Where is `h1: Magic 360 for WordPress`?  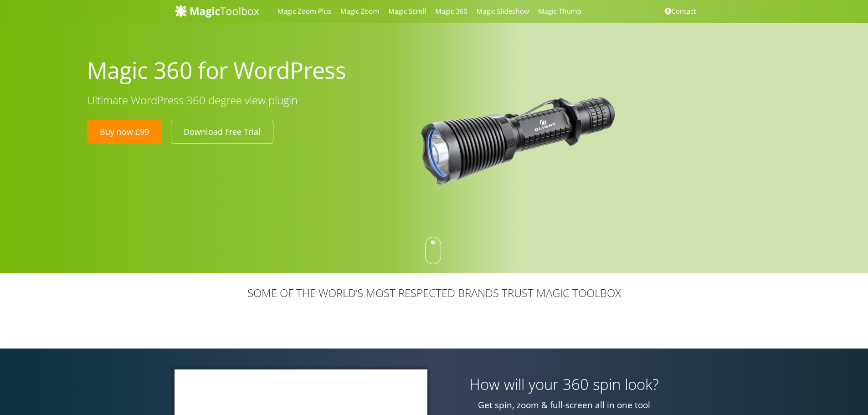 h1: Magic 360 for WordPress is located at coordinates (244, 70).